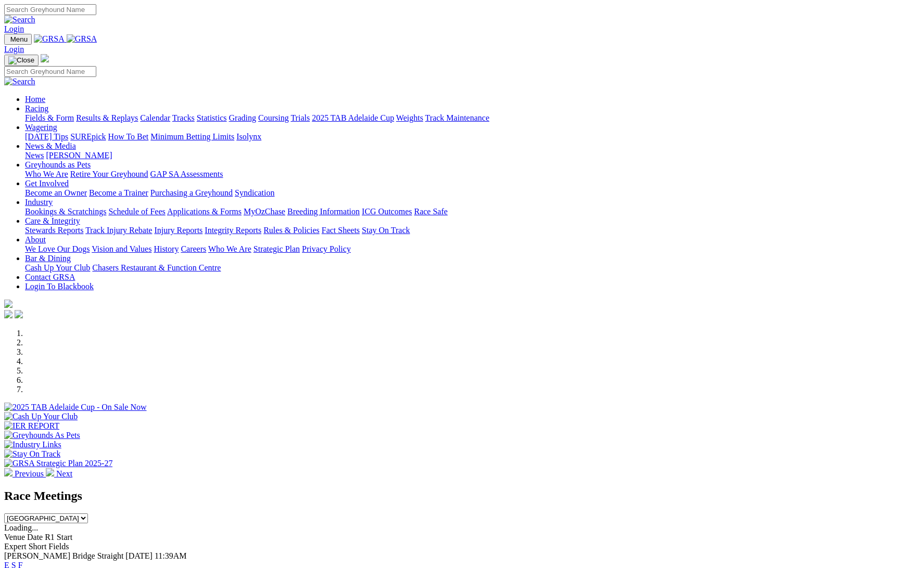 The width and height of the screenshot is (924, 568). What do you see at coordinates (35, 98) in the screenshot?
I see `a: Home` at bounding box center [35, 98].